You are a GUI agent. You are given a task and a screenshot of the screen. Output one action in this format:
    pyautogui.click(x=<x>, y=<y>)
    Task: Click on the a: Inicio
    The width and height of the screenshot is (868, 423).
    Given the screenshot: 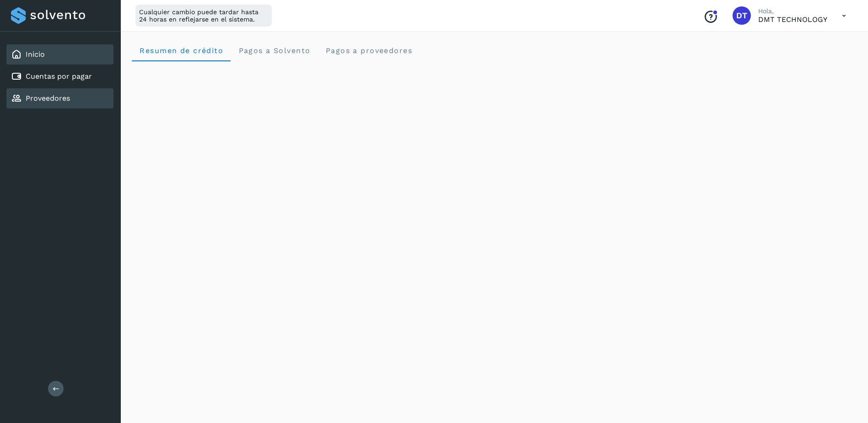 What is the action you would take?
    pyautogui.click(x=35, y=54)
    